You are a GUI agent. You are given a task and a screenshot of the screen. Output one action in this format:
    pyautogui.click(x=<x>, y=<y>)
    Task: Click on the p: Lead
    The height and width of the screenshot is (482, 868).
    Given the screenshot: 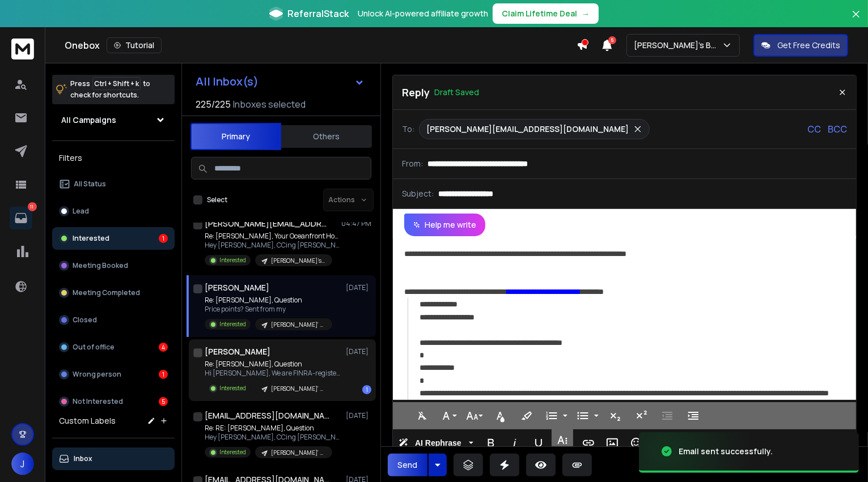 What is the action you would take?
    pyautogui.click(x=80, y=212)
    